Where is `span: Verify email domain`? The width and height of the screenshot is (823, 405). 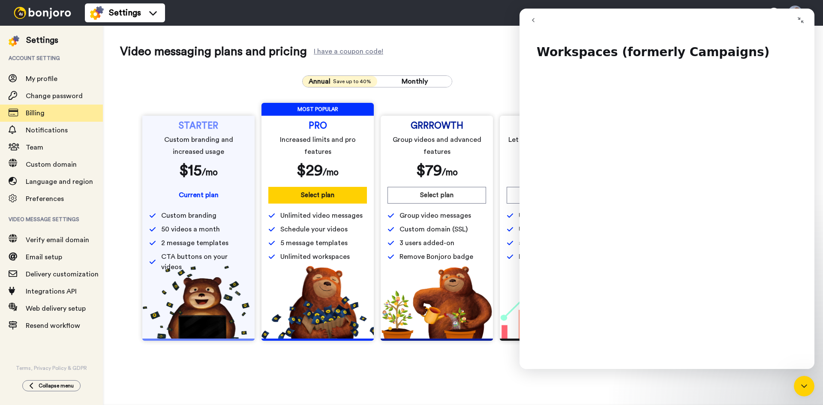
span: Verify email domain is located at coordinates (57, 240).